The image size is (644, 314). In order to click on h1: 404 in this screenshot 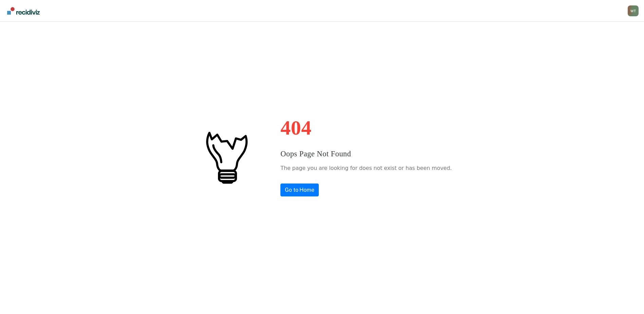, I will do `click(366, 128)`.